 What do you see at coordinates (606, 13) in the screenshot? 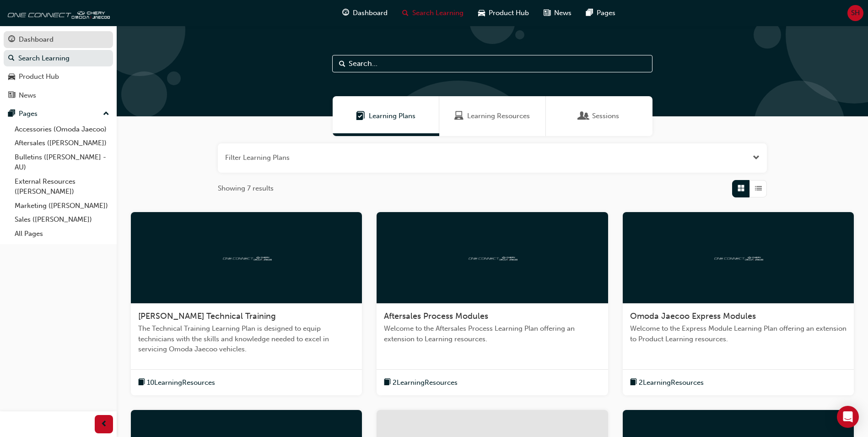
I see `span: Pages` at bounding box center [606, 13].